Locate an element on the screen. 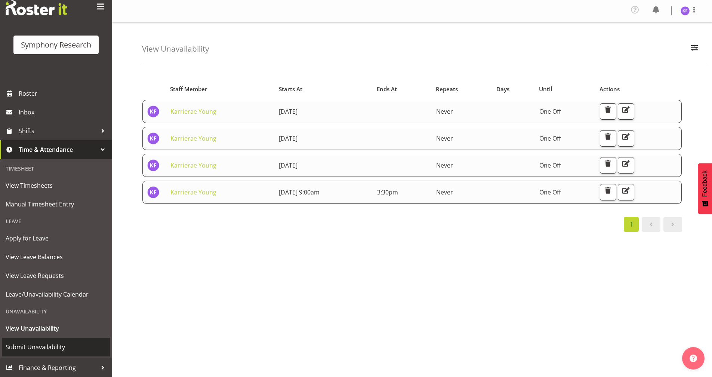 The image size is (712, 377). div: Ends At is located at coordinates (402, 89).